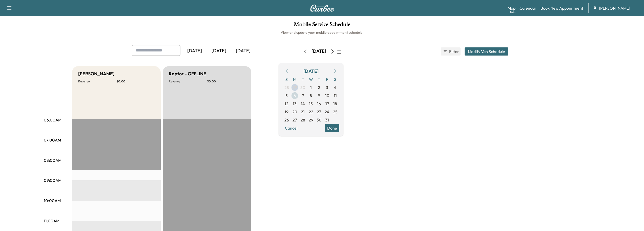  What do you see at coordinates (291, 128) in the screenshot?
I see `button: Cancel` at bounding box center [291, 128].